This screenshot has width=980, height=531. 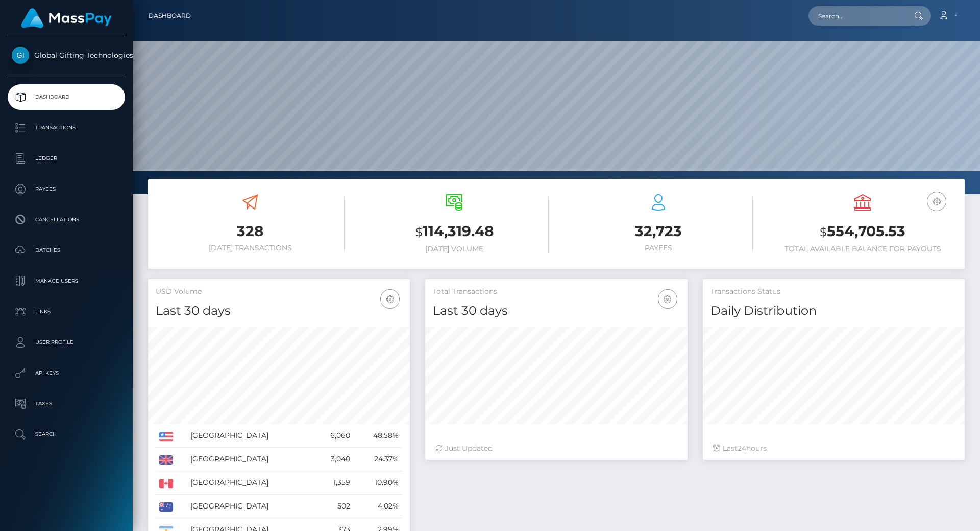 What do you see at coordinates (556, 292) in the screenshot?
I see `h5: Total Transactions` at bounding box center [556, 292].